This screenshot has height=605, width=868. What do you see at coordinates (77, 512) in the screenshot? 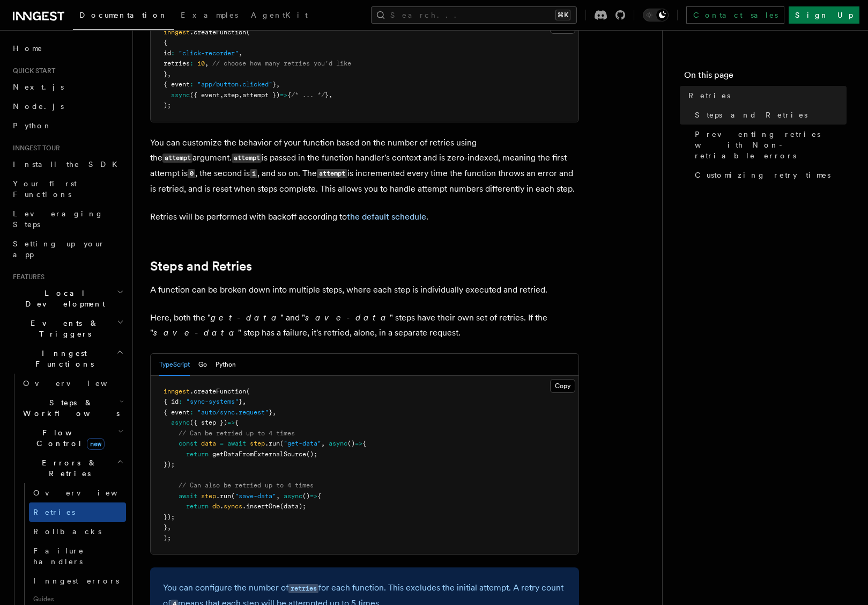
I see `a: Retries` at bounding box center [77, 512].